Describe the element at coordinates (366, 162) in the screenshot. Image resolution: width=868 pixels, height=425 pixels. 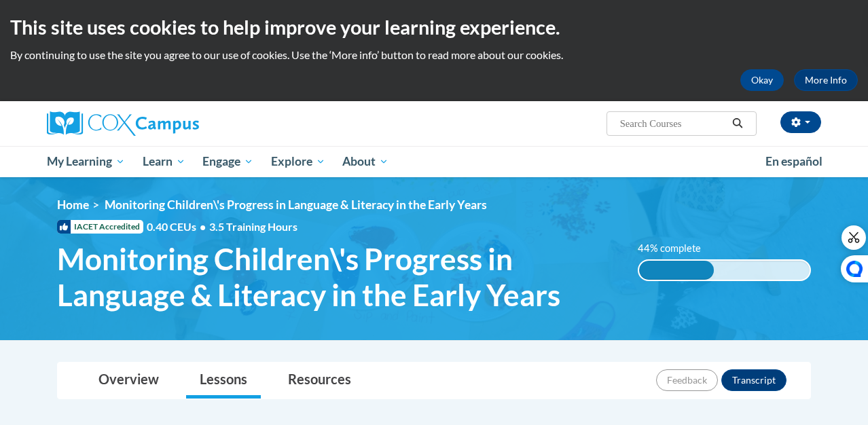
I see `a: About` at that location.